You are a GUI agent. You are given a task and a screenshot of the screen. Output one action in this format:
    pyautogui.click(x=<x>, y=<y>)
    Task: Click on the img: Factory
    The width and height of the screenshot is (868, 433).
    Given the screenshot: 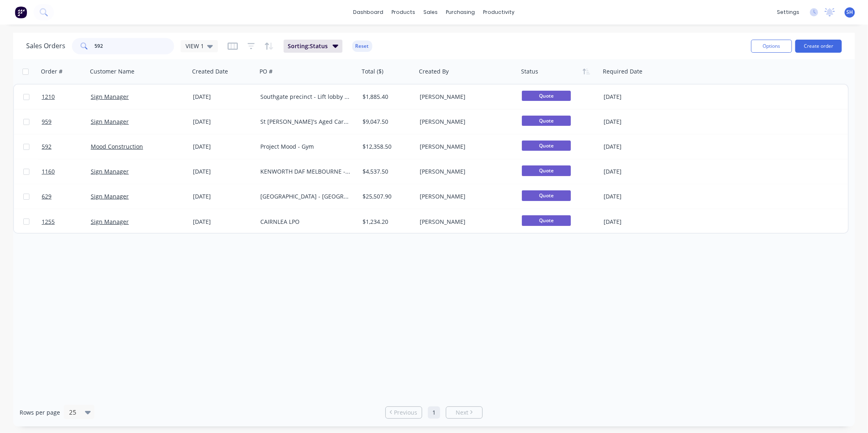 What is the action you would take?
    pyautogui.click(x=21, y=12)
    